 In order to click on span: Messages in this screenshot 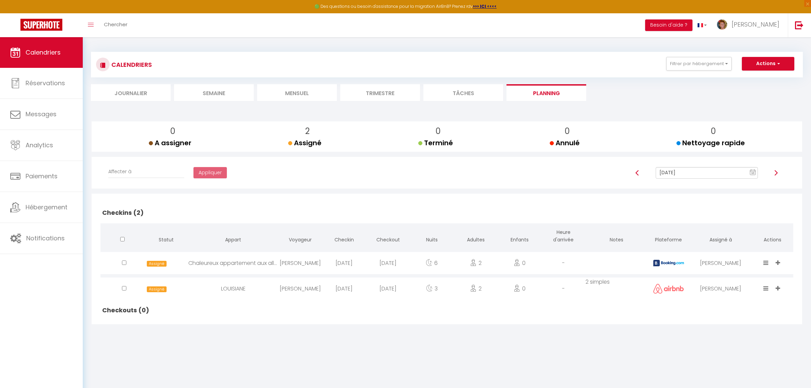, I will do `click(41, 114)`.